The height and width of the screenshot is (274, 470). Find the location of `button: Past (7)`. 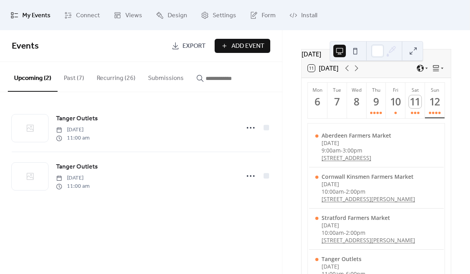

button: Past (7) is located at coordinates (74, 76).